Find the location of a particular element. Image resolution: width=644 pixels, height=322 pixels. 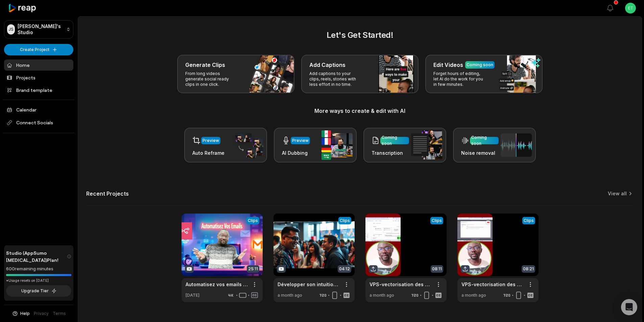

h3: Transcription is located at coordinates (390, 153).